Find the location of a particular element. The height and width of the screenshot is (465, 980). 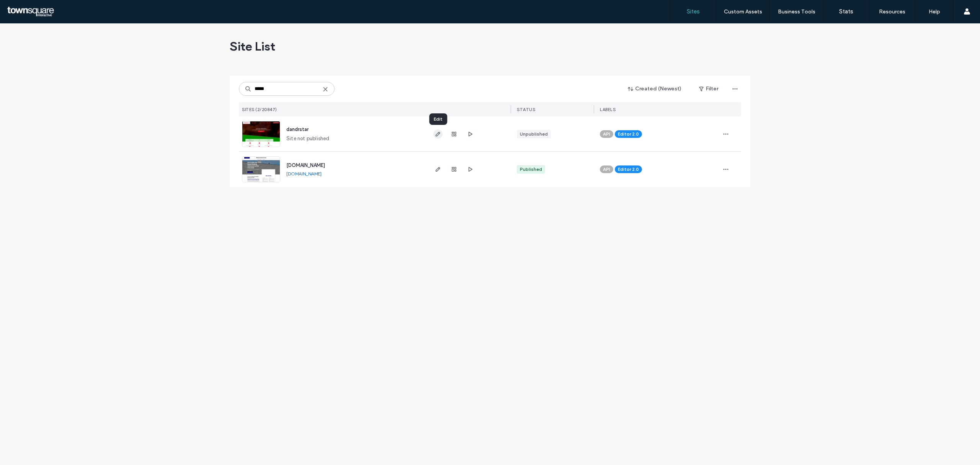

span: LABELS is located at coordinates (608, 110).